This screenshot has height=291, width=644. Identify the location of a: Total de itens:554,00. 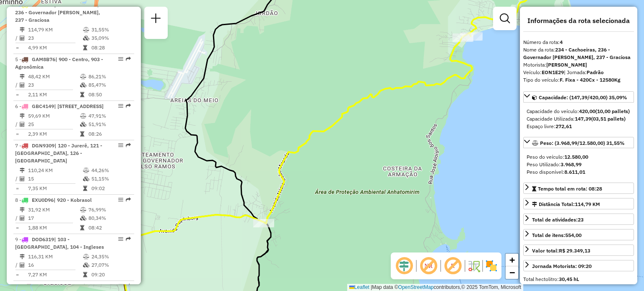
(579, 235).